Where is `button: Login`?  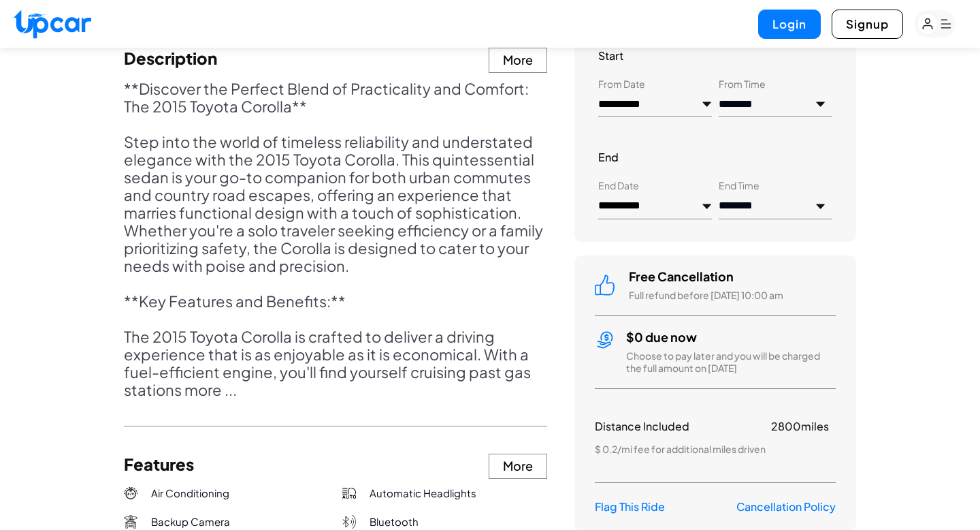
button: Login is located at coordinates (789, 24).